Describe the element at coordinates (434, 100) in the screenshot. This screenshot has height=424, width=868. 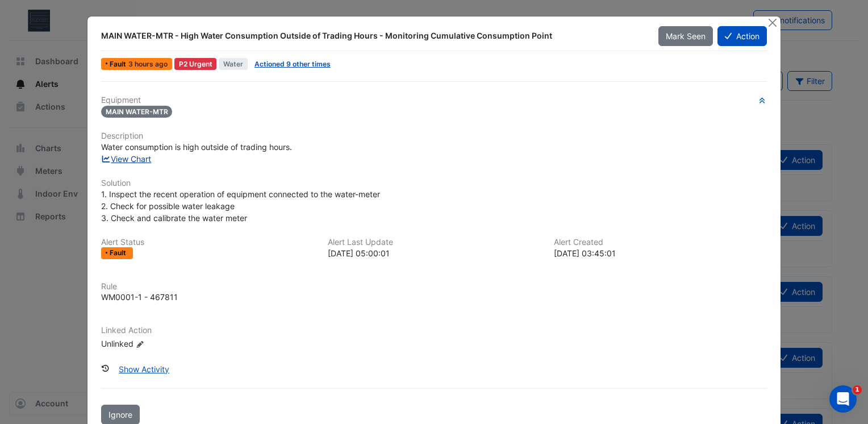
I see `h6: Equipment` at that location.